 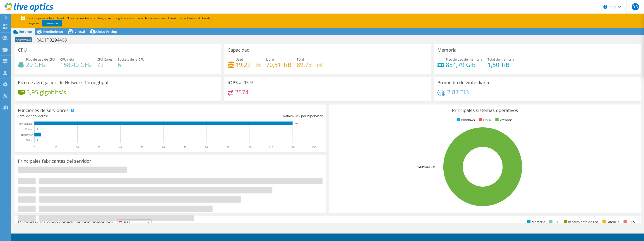 I want to click on h4: 158,40 GHz, so click(x=76, y=65).